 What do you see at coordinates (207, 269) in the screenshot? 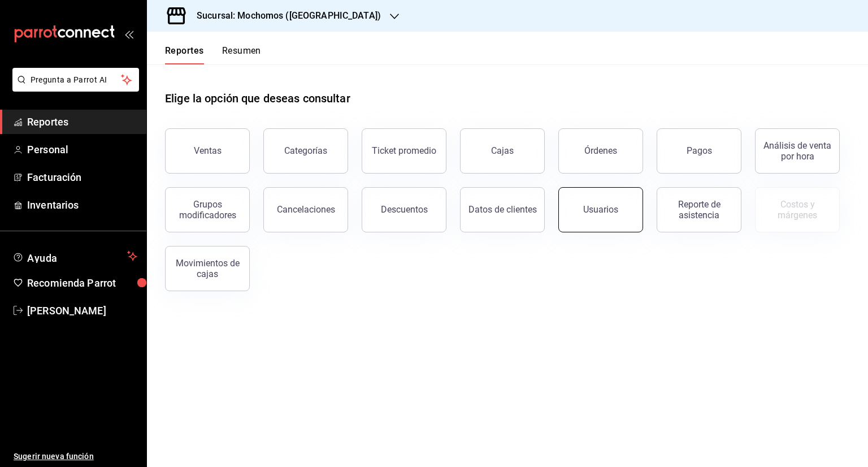
I see `div: Movimientos de cajas` at bounding box center [207, 269].